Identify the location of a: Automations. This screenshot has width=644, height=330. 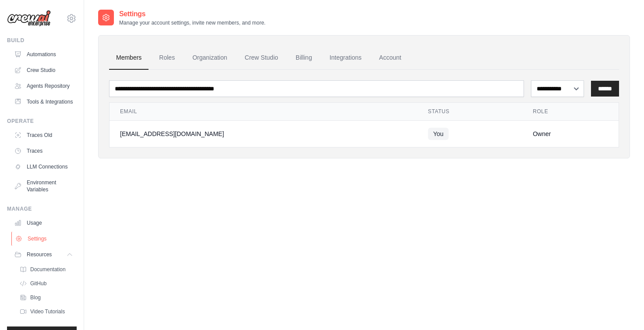
(43, 55).